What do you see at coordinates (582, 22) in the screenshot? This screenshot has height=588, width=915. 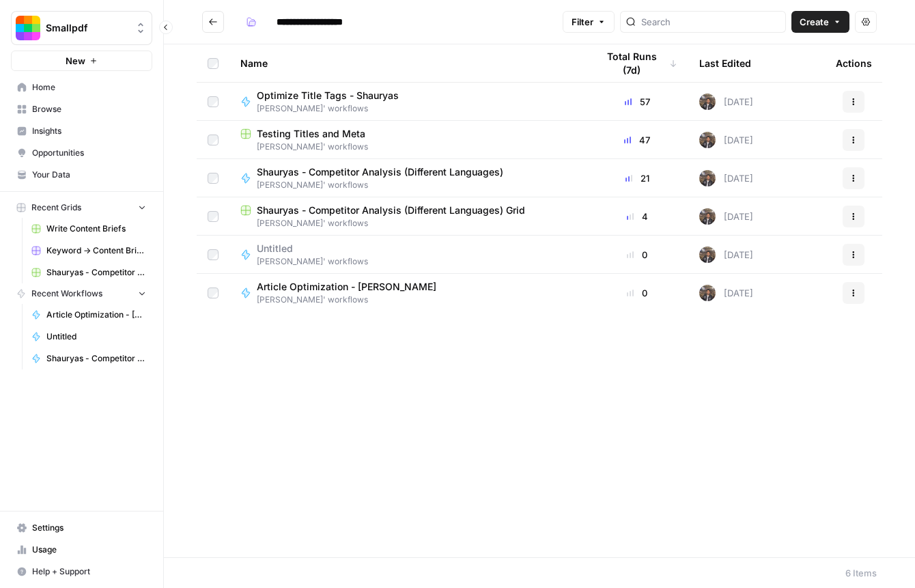 I see `span: Filter` at bounding box center [582, 22].